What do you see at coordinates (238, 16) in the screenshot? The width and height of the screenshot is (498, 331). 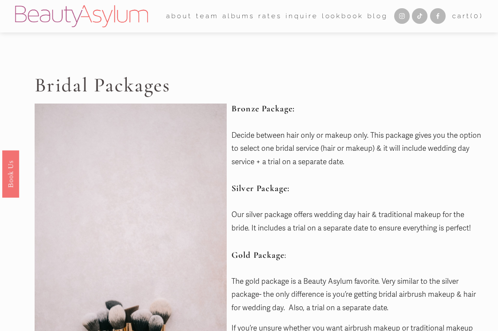 I see `a: albums` at bounding box center [238, 16].